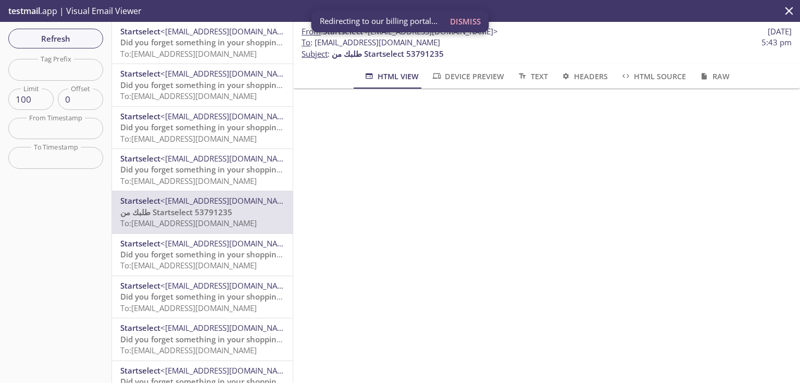  What do you see at coordinates (776, 42) in the screenshot?
I see `span: 5:43 pm` at bounding box center [776, 42].